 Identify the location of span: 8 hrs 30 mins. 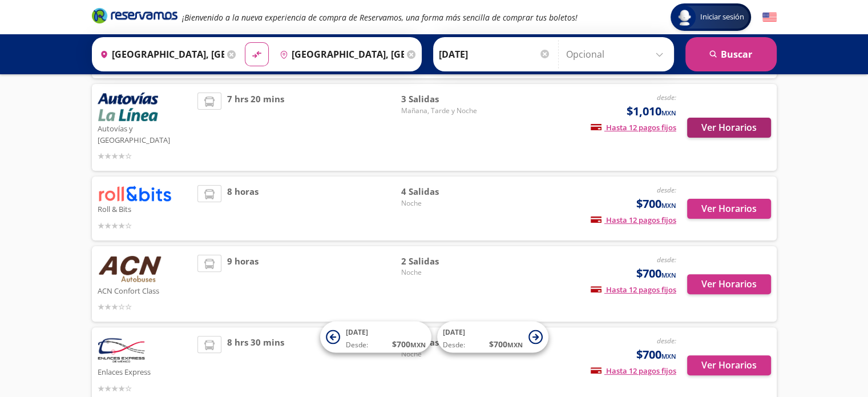
(255, 365).